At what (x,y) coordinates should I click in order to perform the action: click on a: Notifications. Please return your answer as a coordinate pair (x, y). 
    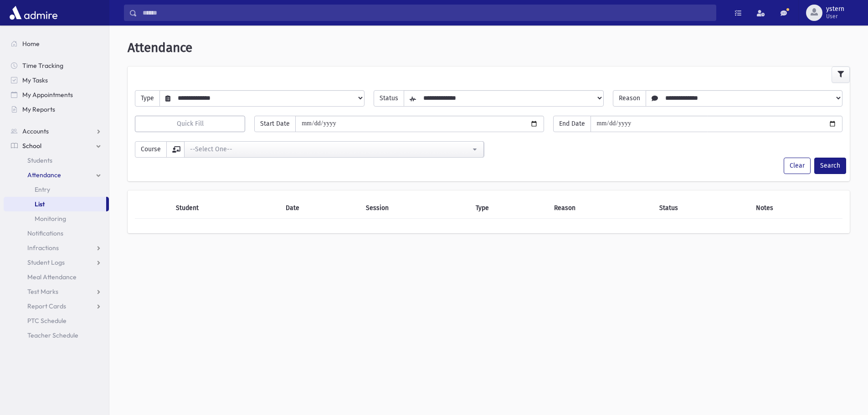
    Looking at the image, I should click on (56, 233).